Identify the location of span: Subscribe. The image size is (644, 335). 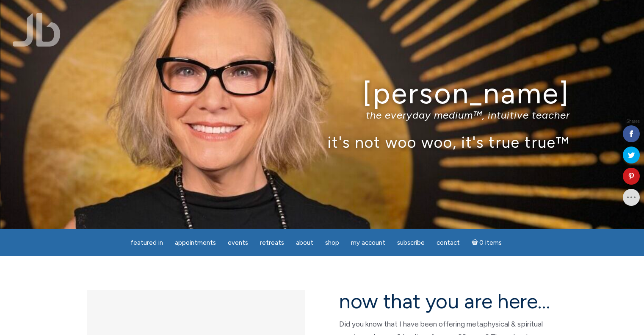
(411, 242).